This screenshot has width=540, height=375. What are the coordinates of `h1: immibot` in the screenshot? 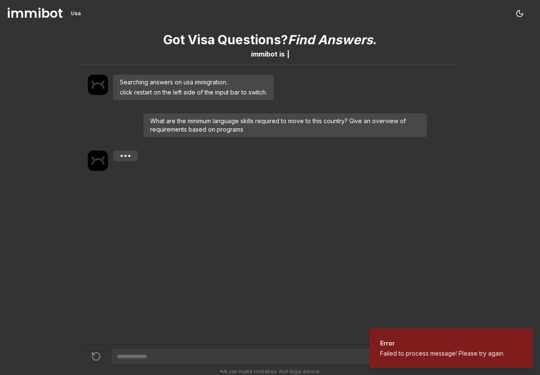 It's located at (35, 14).